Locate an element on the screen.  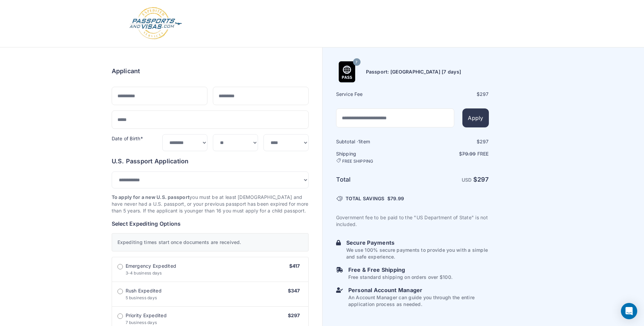
button: Apply is located at coordinates (475, 118).